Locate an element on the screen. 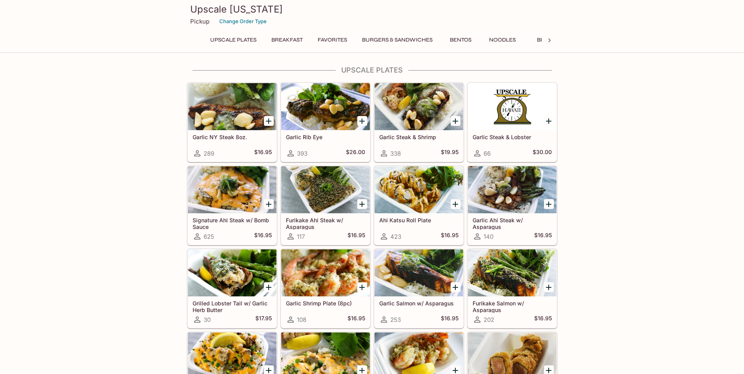 This screenshot has width=744, height=374. a: Garlic Ahi Steak w/ Asparagus140$16.95 is located at coordinates (512, 205).